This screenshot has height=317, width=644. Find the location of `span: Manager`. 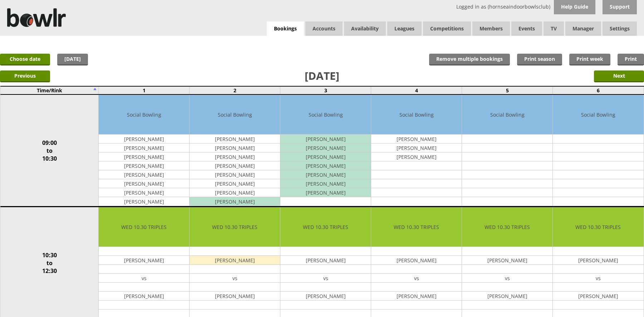

span: Manager is located at coordinates (583, 29).